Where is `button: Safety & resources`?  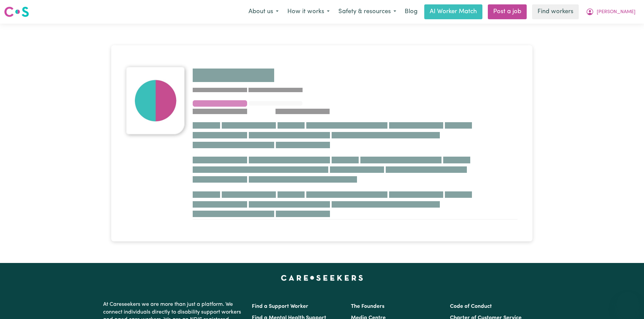 button: Safety & resources is located at coordinates (367, 12).